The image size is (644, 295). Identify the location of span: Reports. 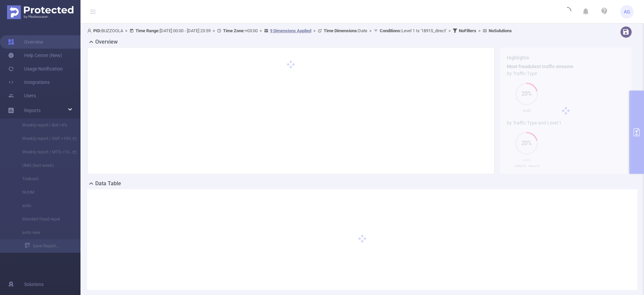
(32, 110).